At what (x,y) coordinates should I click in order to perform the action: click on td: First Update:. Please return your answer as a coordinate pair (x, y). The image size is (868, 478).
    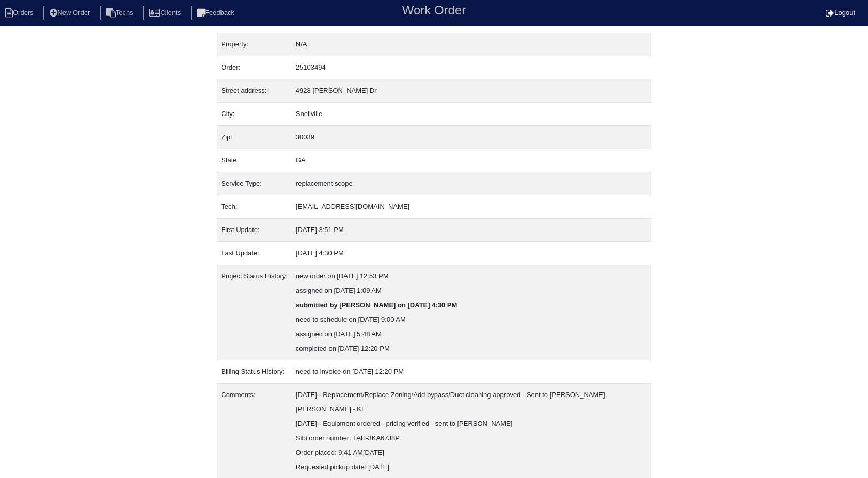
    Looking at the image, I should click on (254, 230).